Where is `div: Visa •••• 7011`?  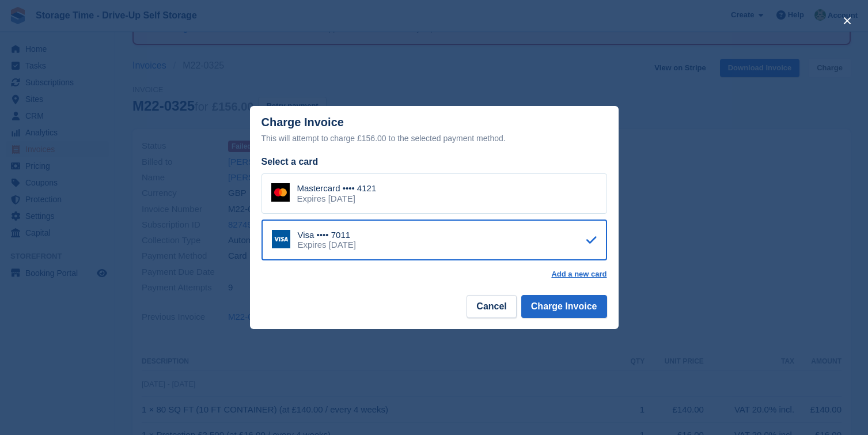 div: Visa •••• 7011 is located at coordinates (327, 235).